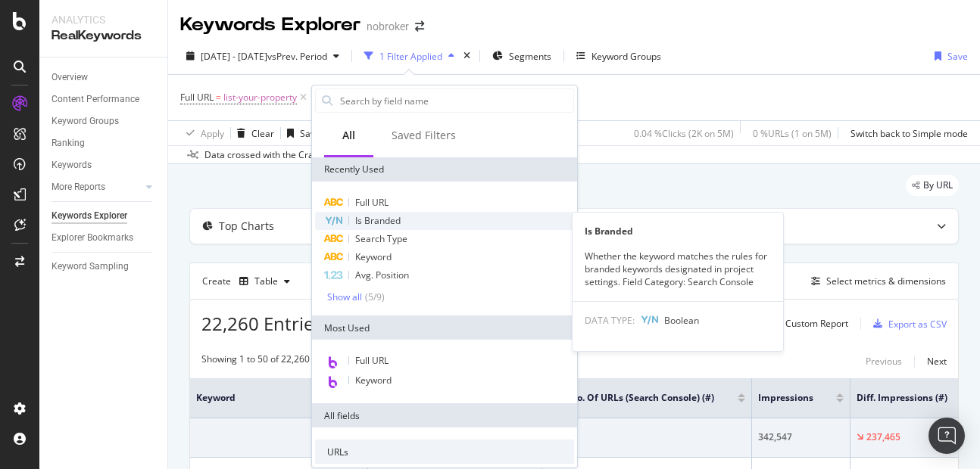 Image resolution: width=980 pixels, height=469 pixels. What do you see at coordinates (78, 187) in the screenshot?
I see `div: More Reports` at bounding box center [78, 187].